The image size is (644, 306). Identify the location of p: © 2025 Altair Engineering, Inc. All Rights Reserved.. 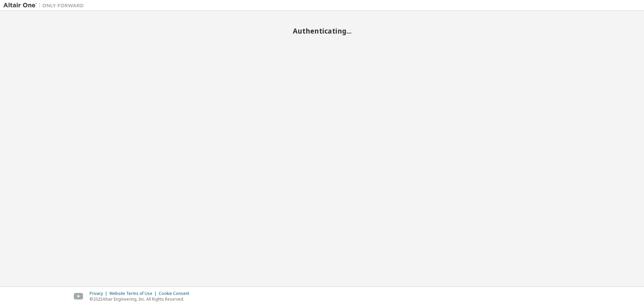
(141, 299).